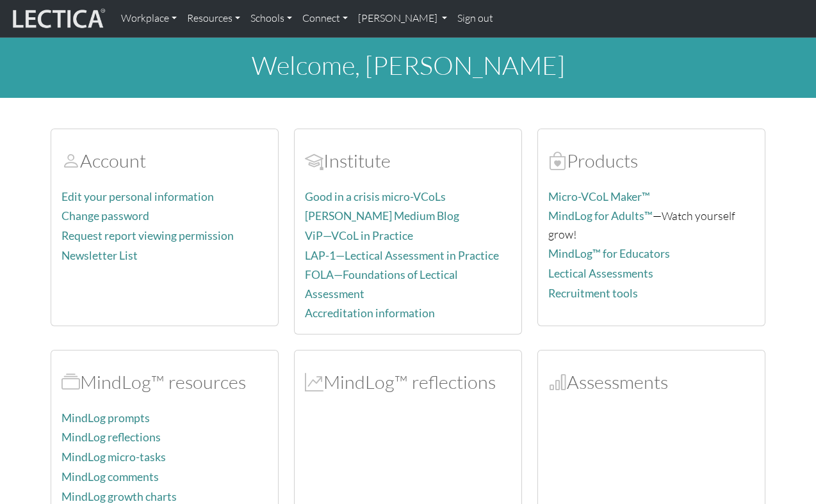  What do you see at coordinates (651, 161) in the screenshot?
I see `h2: Products` at bounding box center [651, 161].